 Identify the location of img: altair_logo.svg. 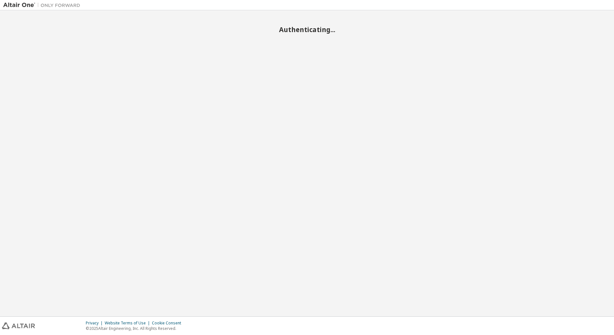
(18, 326).